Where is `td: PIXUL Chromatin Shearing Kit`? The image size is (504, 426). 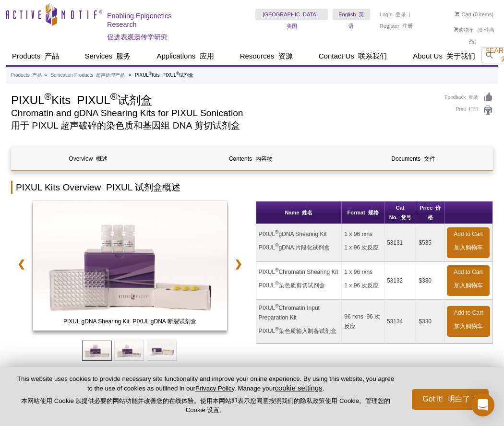 td: PIXUL Chromatin Shearing Kit is located at coordinates (299, 280).